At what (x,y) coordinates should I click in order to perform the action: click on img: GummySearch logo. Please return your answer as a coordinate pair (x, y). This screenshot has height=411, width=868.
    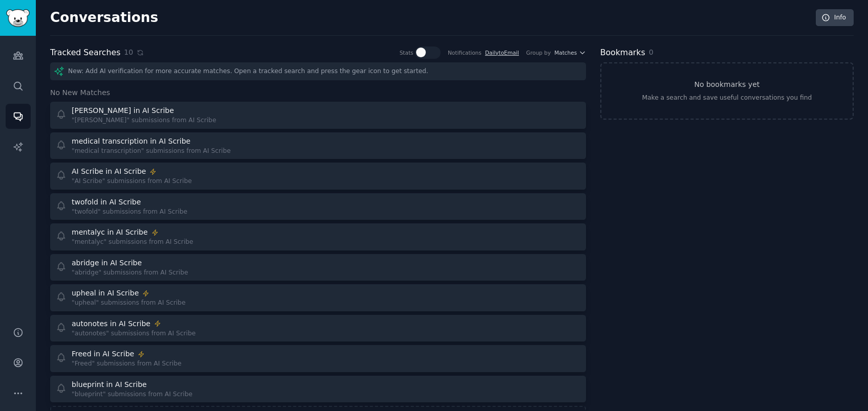
    Looking at the image, I should click on (18, 18).